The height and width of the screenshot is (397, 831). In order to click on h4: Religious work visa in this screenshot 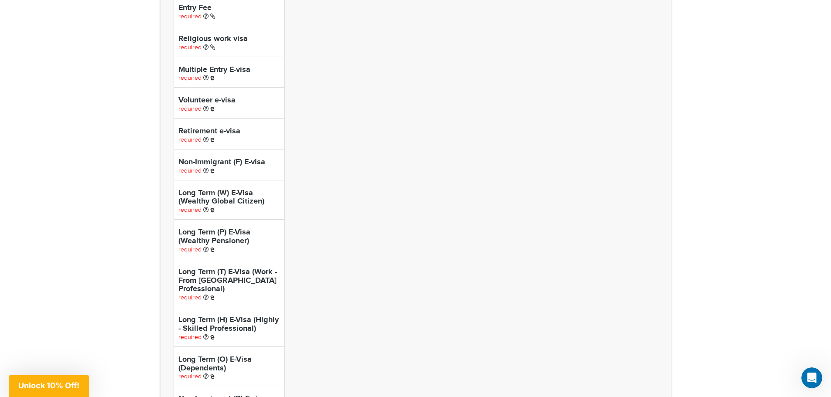, I will do `click(229, 39)`.